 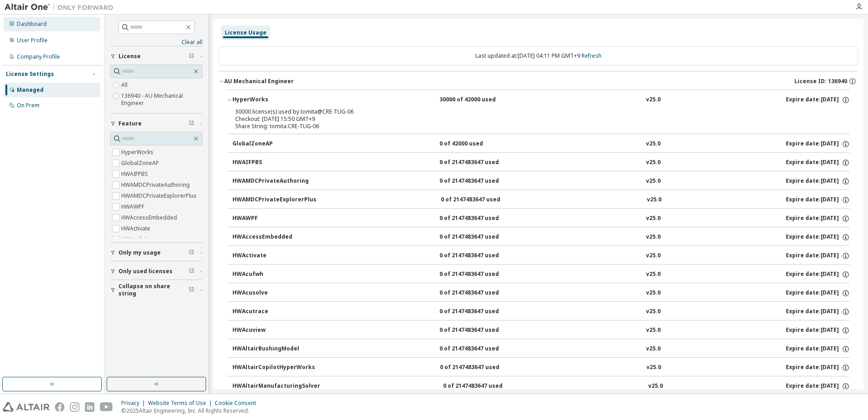 What do you see at coordinates (259, 81) in the screenshot?
I see `div: AU Mechanical Engineer` at bounding box center [259, 81].